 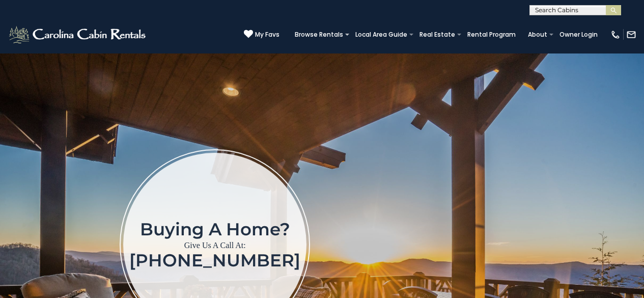 What do you see at coordinates (267, 35) in the screenshot?
I see `span: My Favs` at bounding box center [267, 35].